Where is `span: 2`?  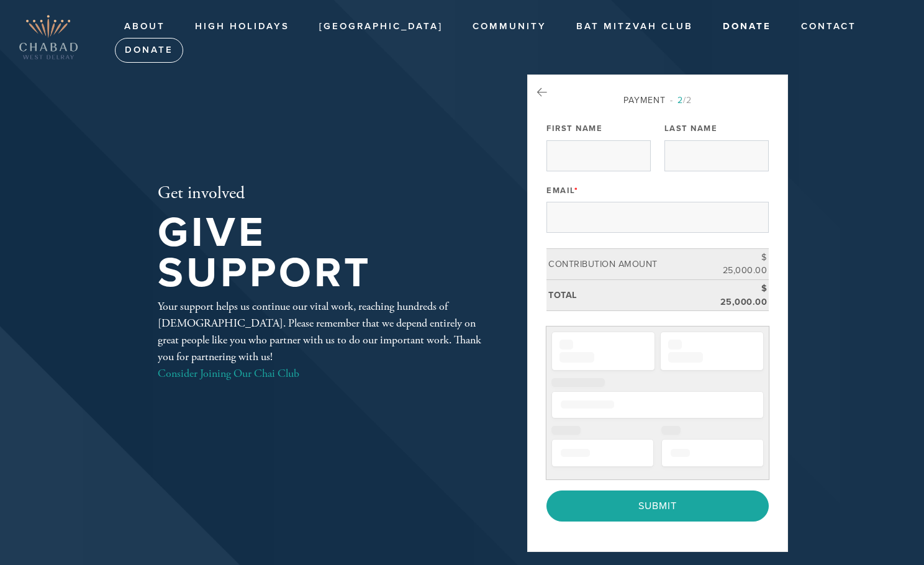
span: 2 is located at coordinates (680, 100).